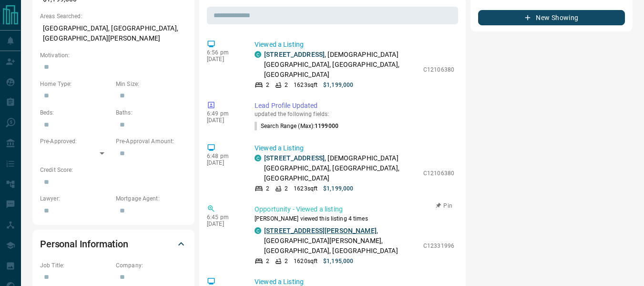  Describe the element at coordinates (223, 156) in the screenshot. I see `p: 6:48 pm` at that location.